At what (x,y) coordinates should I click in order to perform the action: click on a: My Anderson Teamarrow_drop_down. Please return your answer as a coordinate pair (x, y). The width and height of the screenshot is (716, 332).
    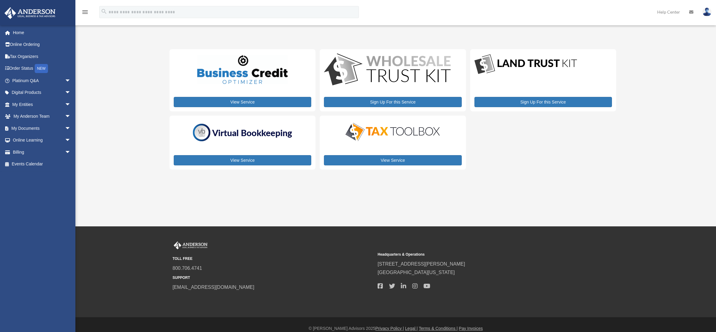
    Looking at the image, I should click on (42, 116).